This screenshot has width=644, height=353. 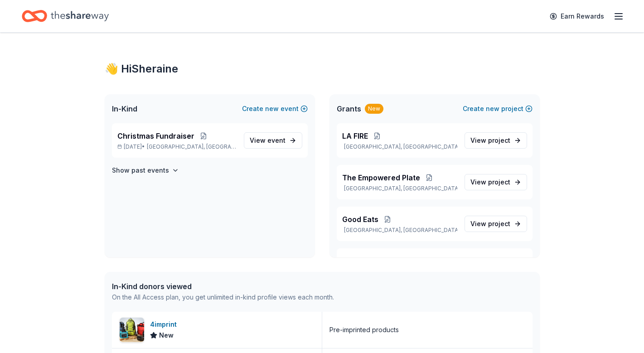 I want to click on a: View event, so click(x=273, y=140).